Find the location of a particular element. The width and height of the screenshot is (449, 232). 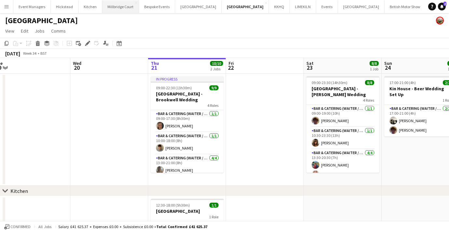

span: Sun is located at coordinates (388, 63).